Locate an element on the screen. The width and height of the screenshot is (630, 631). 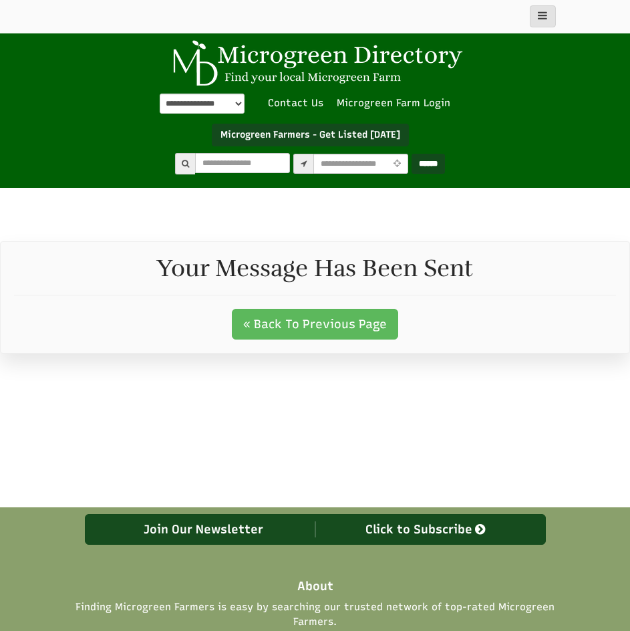
a: Join Our Newsletter Click to Subscribe is located at coordinates (315, 529).